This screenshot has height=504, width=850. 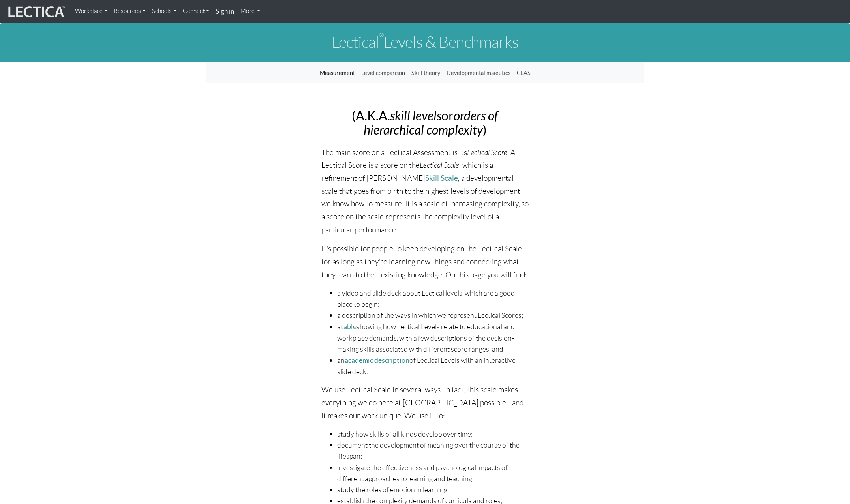 What do you see at coordinates (91, 11) in the screenshot?
I see `a: Workplace` at bounding box center [91, 11].